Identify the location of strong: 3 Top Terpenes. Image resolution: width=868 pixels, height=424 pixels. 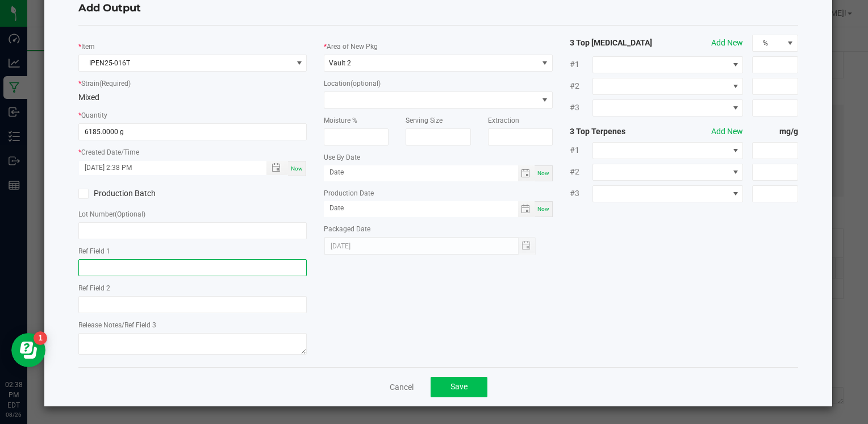
(615, 132).